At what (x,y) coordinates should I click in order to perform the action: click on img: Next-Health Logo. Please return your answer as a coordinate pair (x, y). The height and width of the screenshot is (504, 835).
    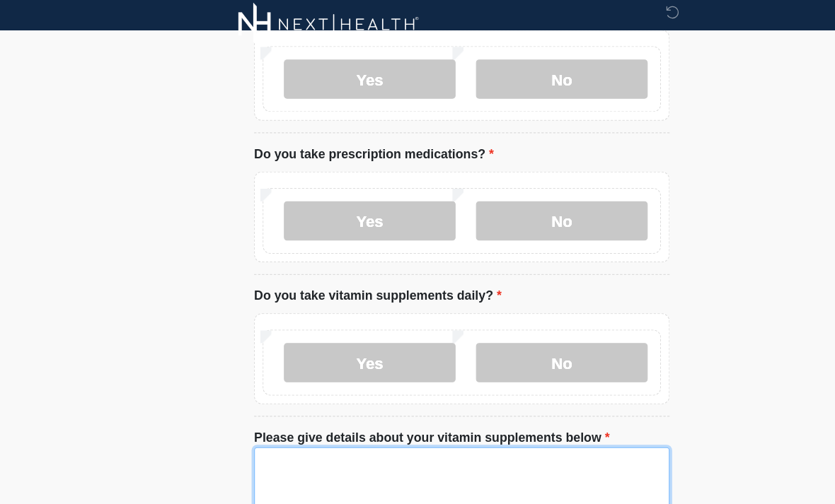
    Looking at the image, I should click on (297, 30).